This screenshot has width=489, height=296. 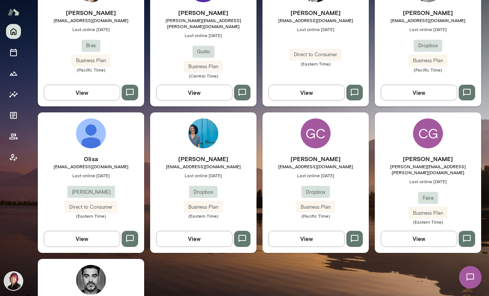 I want to click on button: Home, so click(x=13, y=31).